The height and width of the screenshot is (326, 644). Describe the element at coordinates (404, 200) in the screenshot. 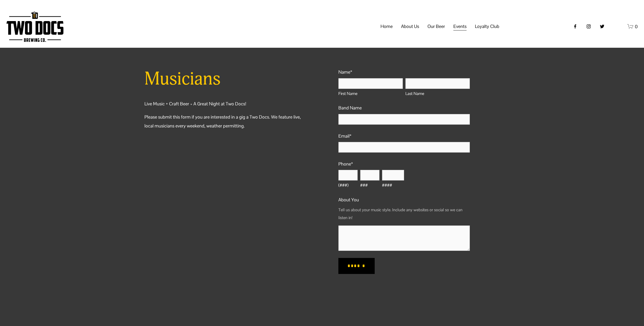

I see `label: About You` at that location.